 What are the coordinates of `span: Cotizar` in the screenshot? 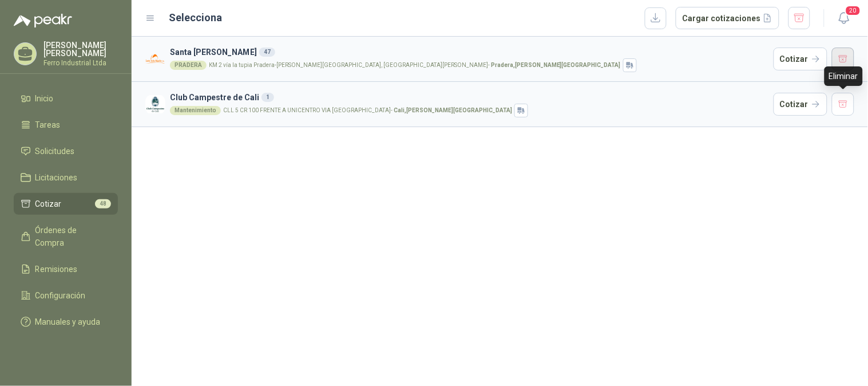 It's located at (49, 204).